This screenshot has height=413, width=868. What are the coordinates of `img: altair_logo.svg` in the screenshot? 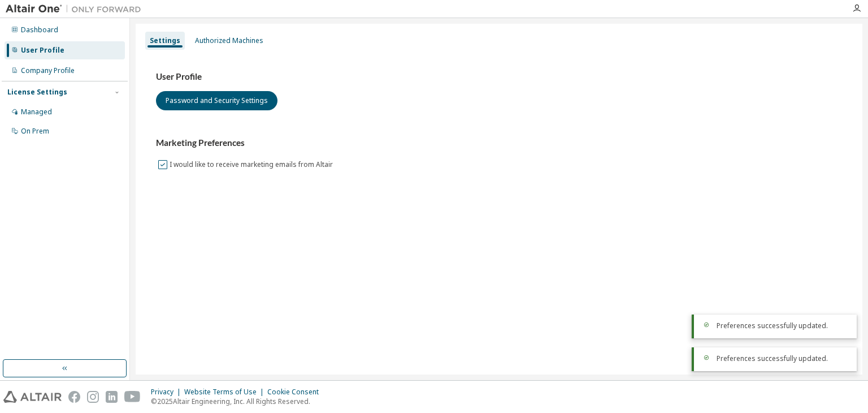 It's located at (32, 396).